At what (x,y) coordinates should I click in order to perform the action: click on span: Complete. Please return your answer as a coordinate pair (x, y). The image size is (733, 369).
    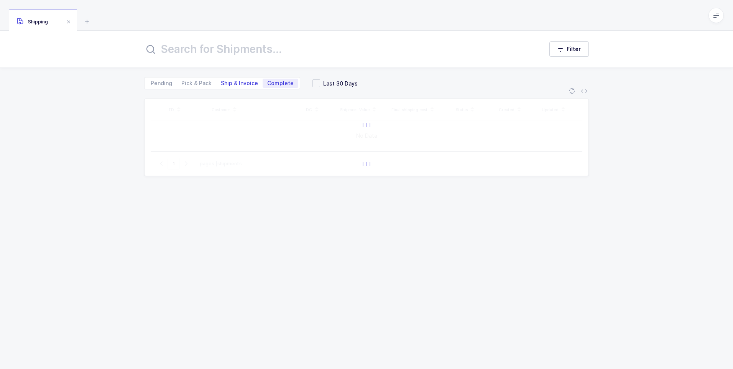
    Looking at the image, I should click on (280, 83).